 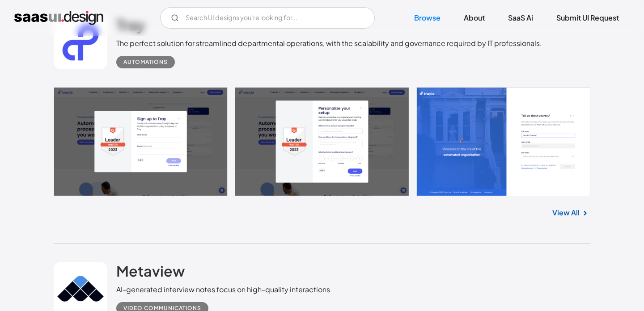 I want to click on a: SaaS Ai, so click(x=520, y=18).